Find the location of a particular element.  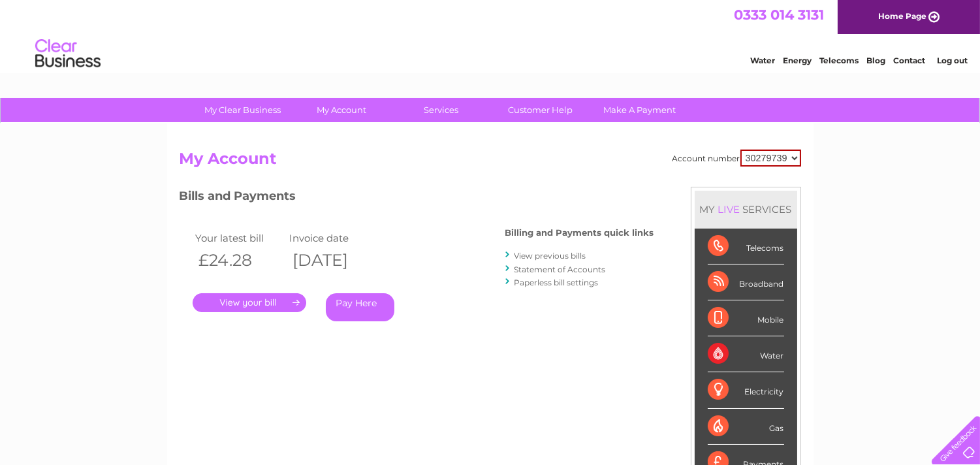

div: Mobile is located at coordinates (746, 318).